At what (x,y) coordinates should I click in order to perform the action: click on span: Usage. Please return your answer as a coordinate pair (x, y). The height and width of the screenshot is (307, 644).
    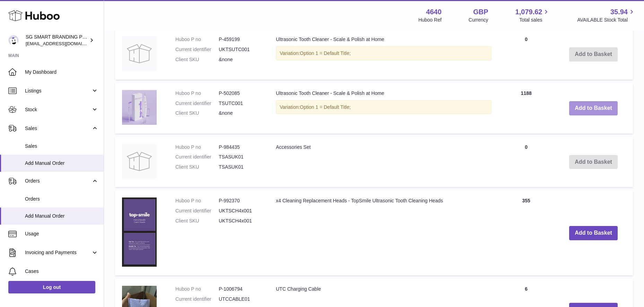
    Looking at the image, I should click on (62, 234).